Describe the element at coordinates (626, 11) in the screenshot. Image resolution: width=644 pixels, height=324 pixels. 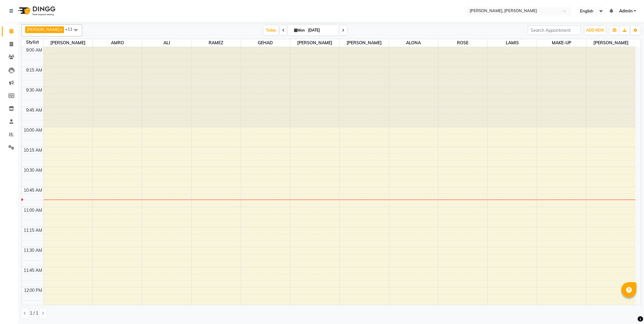
I see `span: Admin` at that location.